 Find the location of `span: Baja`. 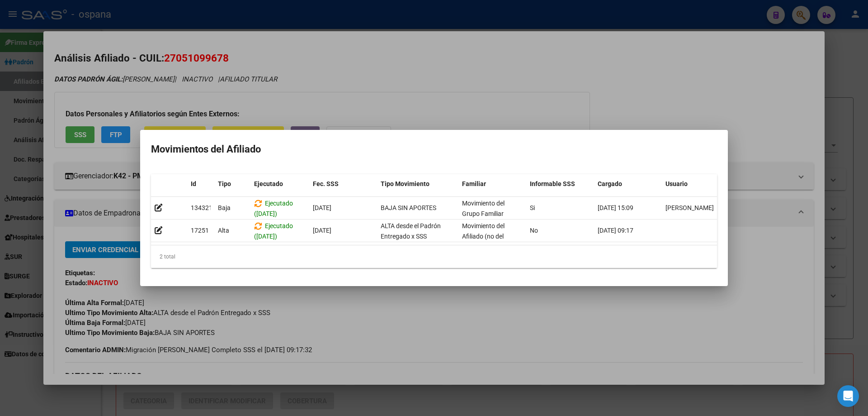

span: Baja is located at coordinates (224, 208).